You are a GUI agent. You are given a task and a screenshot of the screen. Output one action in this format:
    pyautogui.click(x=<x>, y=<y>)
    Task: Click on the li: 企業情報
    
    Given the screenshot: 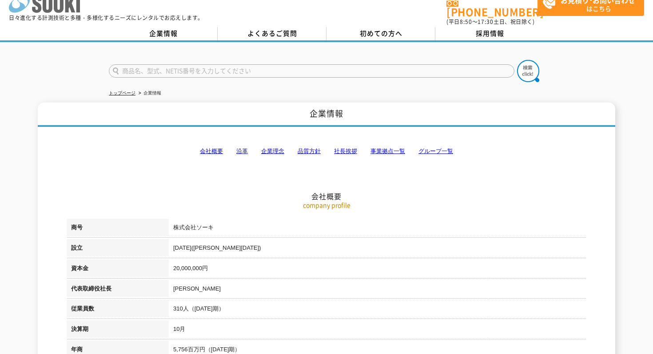 What is the action you would take?
    pyautogui.click(x=149, y=93)
    